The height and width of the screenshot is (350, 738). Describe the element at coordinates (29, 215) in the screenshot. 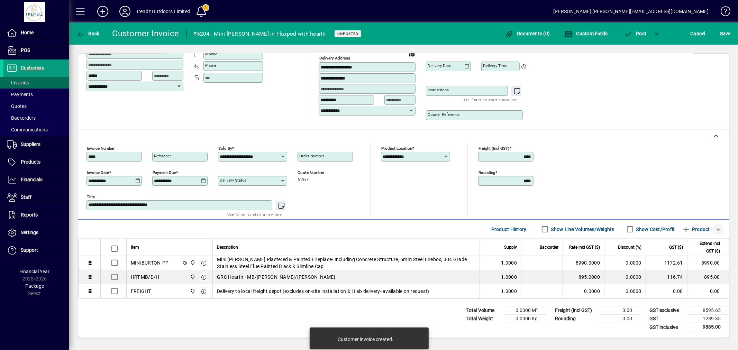

I see `span: Reports` at that location.